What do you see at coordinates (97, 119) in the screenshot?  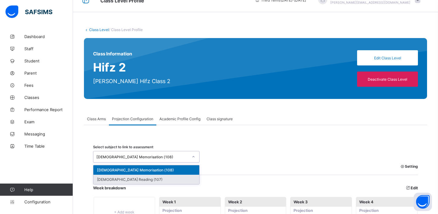 I see `span: Class Arms` at bounding box center [97, 119].